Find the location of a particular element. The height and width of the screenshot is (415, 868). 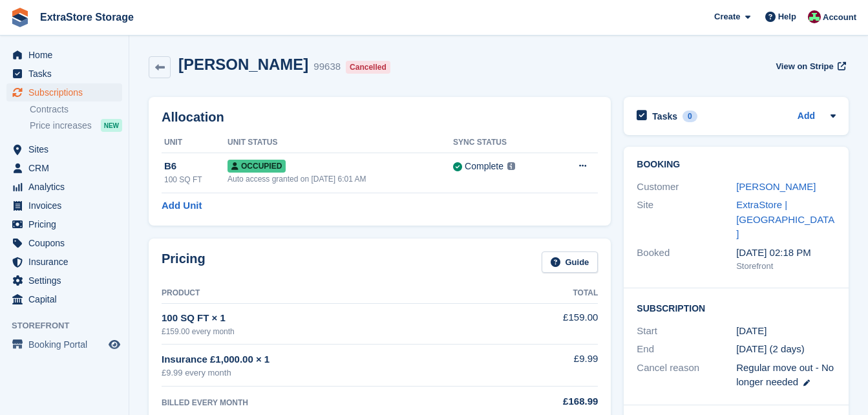

span: Home is located at coordinates (67, 55).